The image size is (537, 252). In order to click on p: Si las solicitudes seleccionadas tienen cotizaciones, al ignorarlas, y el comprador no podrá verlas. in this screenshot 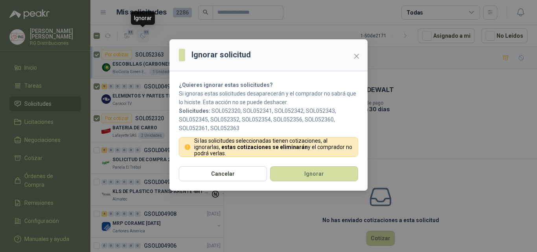, I will do `click(274, 147)`.